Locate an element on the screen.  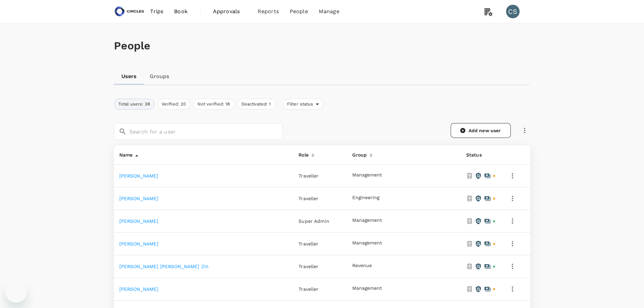
span: Manage is located at coordinates (329, 12).